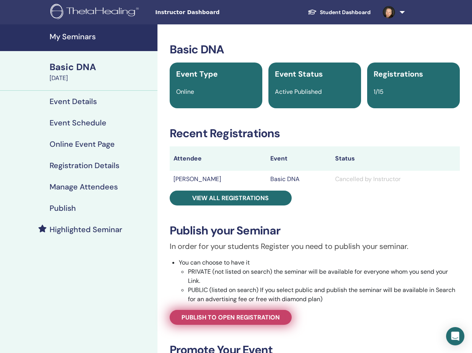 This screenshot has height=353, width=472. I want to click on h4: Online Event Page, so click(82, 144).